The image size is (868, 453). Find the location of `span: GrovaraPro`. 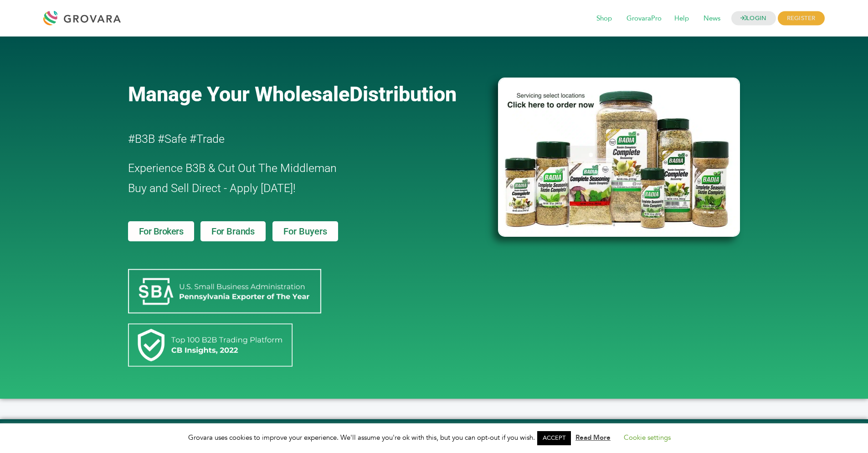

span: GrovaraPro is located at coordinates (644, 19).